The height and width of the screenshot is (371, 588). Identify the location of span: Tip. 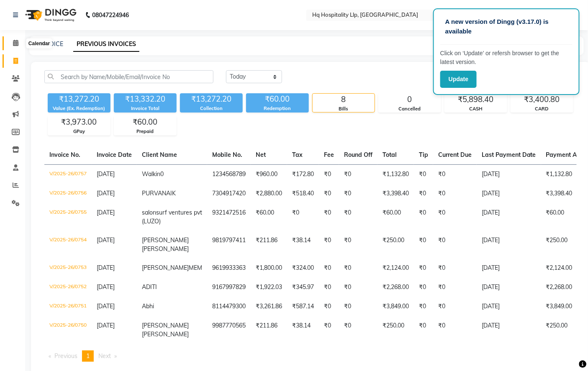
(423, 155).